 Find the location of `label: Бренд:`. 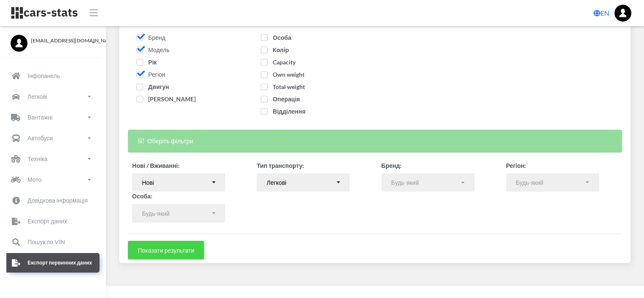

label: Бренд: is located at coordinates (392, 165).